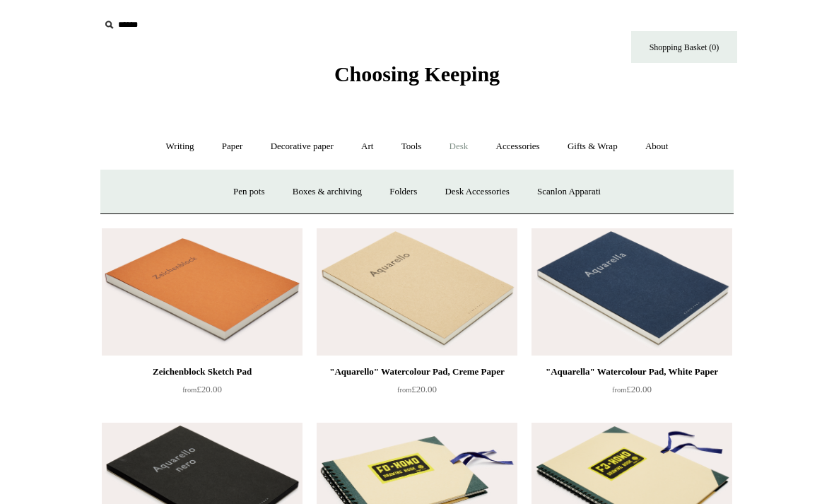 The width and height of the screenshot is (834, 504). Describe the element at coordinates (202, 392) in the screenshot. I see `a: Zeichenblock Sketch Pad from£20.00` at that location.